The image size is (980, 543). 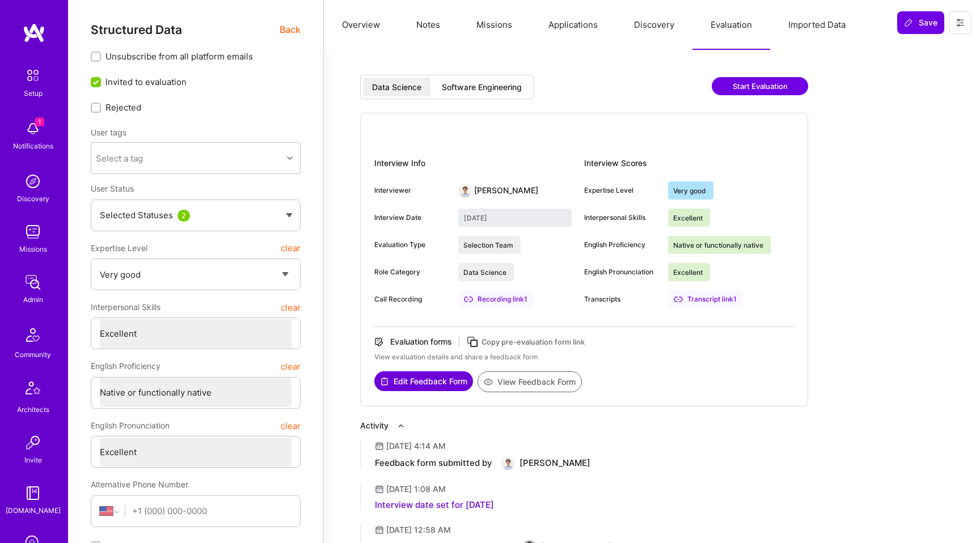 What do you see at coordinates (136, 215) in the screenshot?
I see `span: Selected Statuses` at bounding box center [136, 215].